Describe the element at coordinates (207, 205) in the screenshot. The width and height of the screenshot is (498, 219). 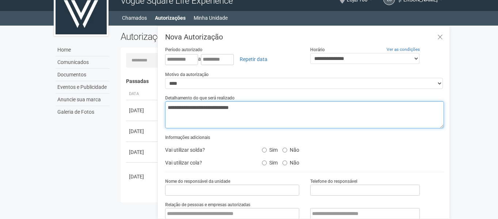
I see `label: Relação de pessoas e empresas autorizadas` at that location.